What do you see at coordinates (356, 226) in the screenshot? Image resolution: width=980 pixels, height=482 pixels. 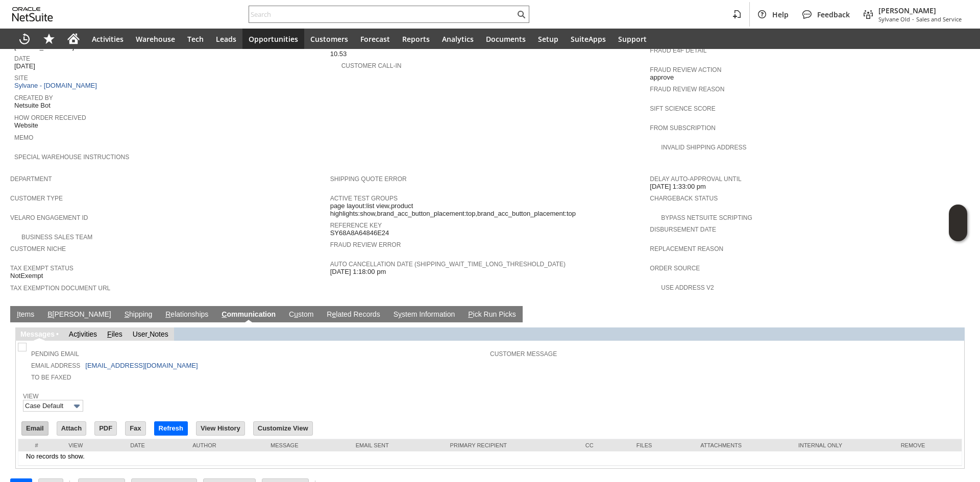 I see `a: Reference Key` at bounding box center [356, 226].